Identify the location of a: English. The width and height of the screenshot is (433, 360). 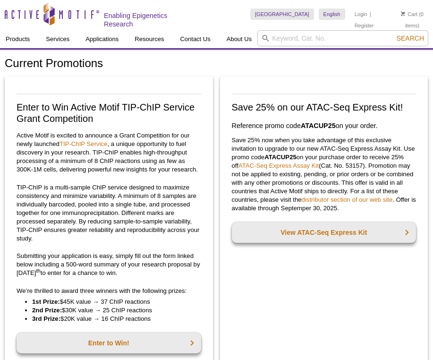
(332, 14).